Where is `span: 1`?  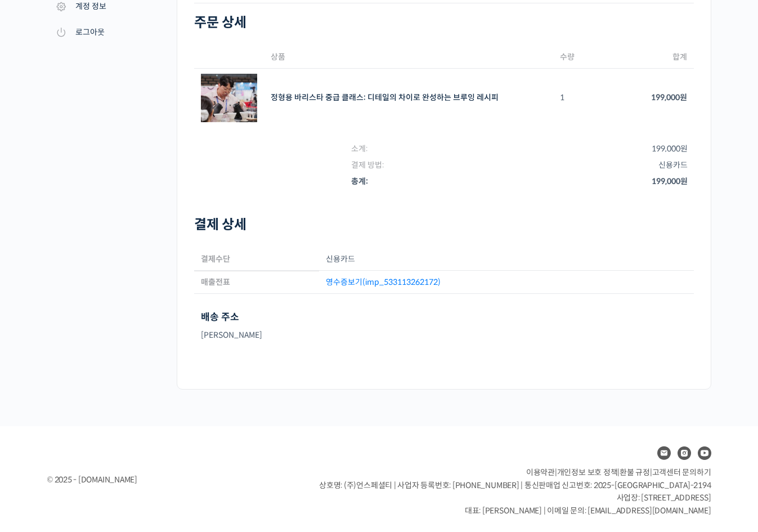
span: 1 is located at coordinates (562, 97).